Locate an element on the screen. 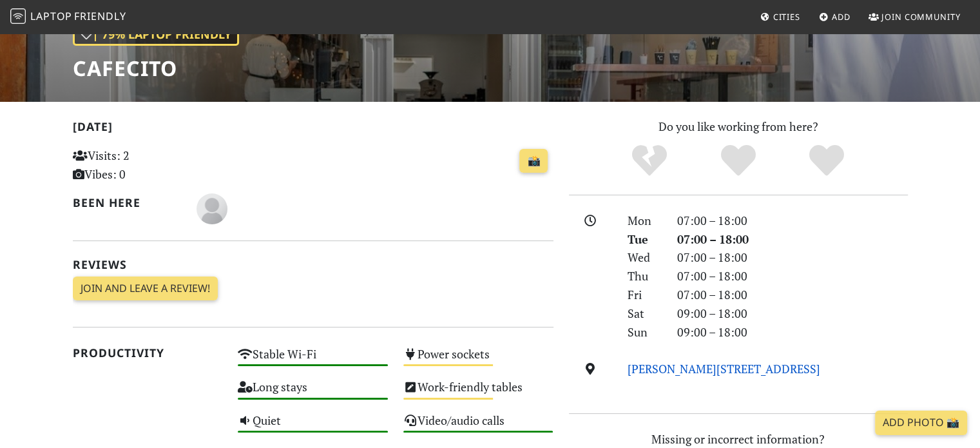 Image resolution: width=980 pixels, height=448 pixels. div: Fri is located at coordinates (644, 295).